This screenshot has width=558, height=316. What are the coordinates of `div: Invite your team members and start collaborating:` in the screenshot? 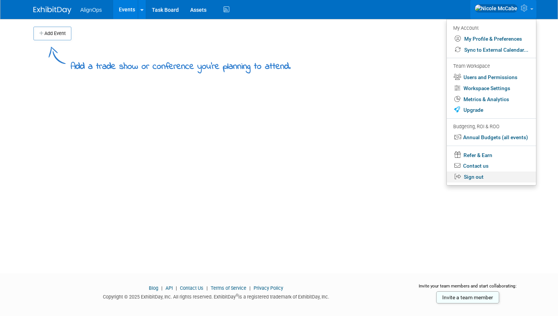 It's located at (467, 288).